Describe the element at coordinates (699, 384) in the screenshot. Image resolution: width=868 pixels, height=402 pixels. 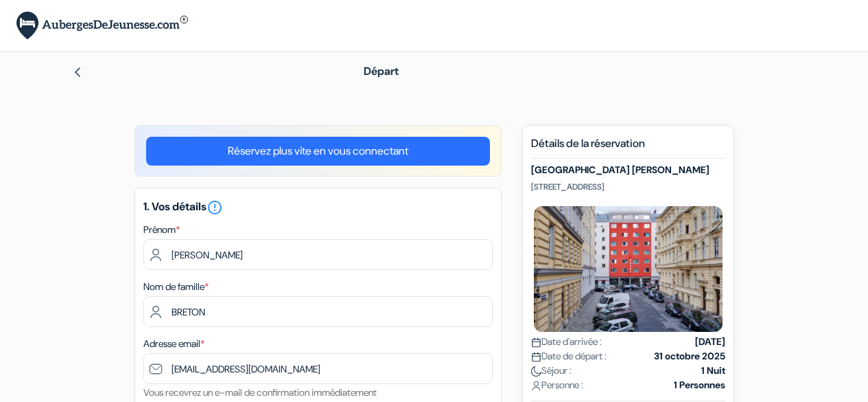
I see `strong: 1 Personnes` at that location.